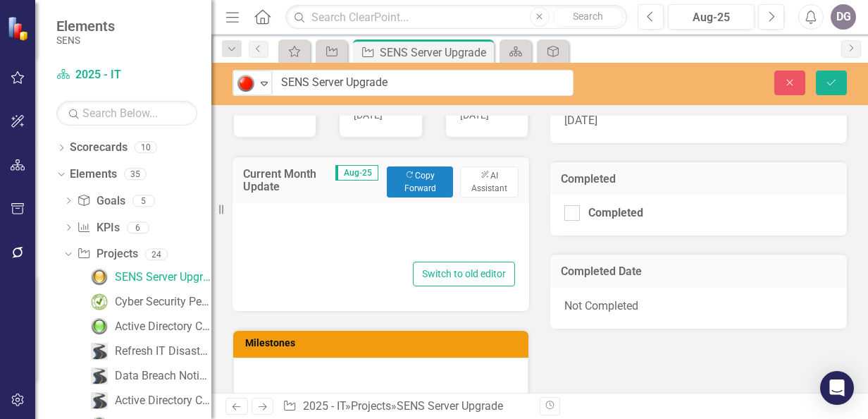  I want to click on button: AI Assistant, so click(489, 182).